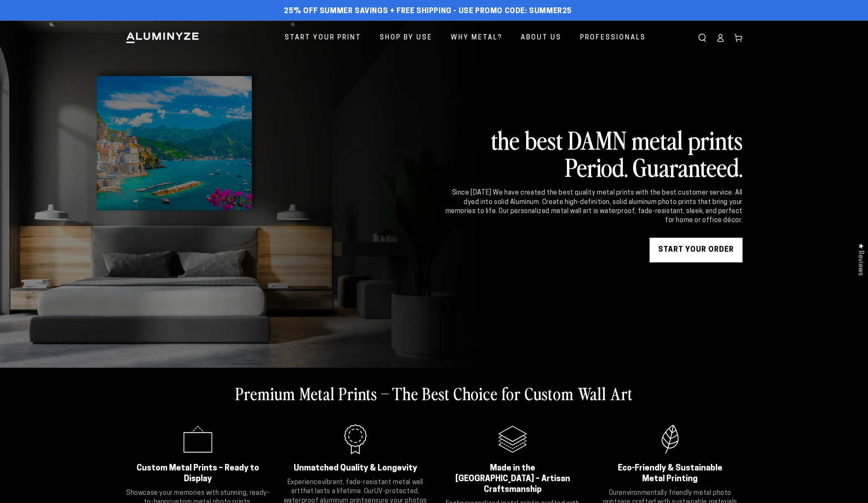  What do you see at coordinates (323, 38) in the screenshot?
I see `a: Start Your Print` at bounding box center [323, 38].